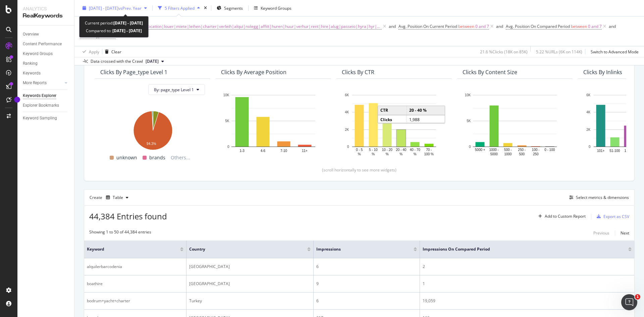 The width and height of the screenshot is (644, 317). I want to click on text: 11+, so click(304, 151).